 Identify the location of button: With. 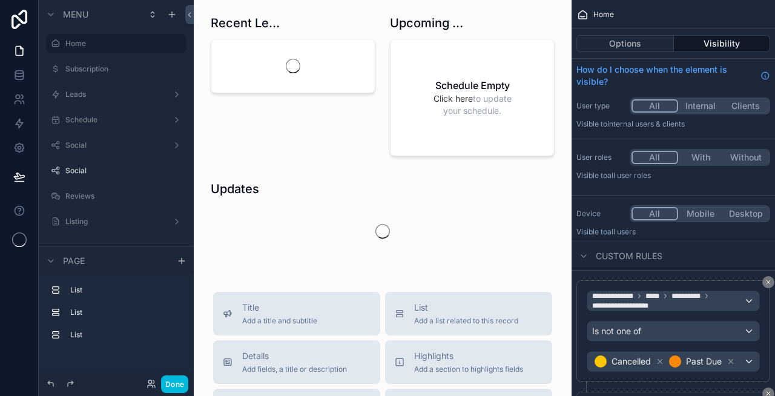
(701, 157).